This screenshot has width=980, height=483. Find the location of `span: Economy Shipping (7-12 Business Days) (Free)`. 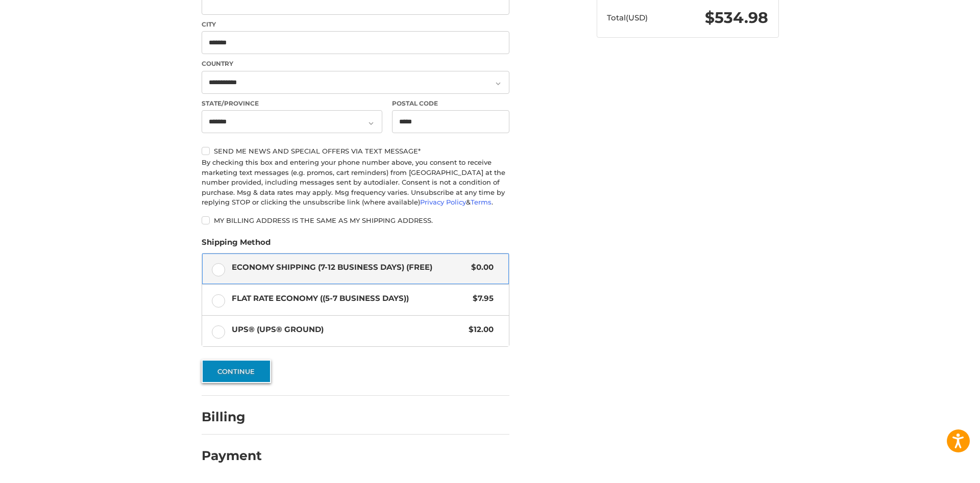

span: Economy Shipping (7-12 Business Days) (Free) is located at coordinates (349, 268).